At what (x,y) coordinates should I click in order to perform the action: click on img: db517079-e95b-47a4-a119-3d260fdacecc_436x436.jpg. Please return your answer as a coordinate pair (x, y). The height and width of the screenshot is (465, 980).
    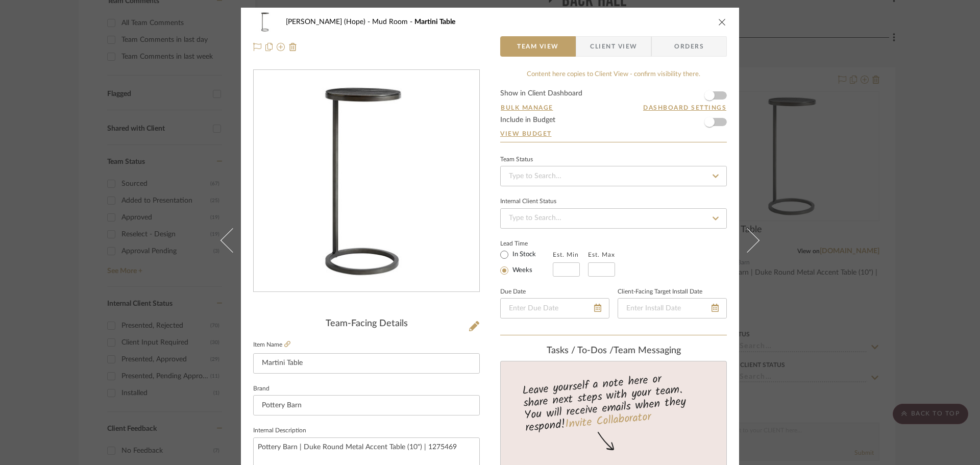
    Looking at the image, I should click on (367, 181).